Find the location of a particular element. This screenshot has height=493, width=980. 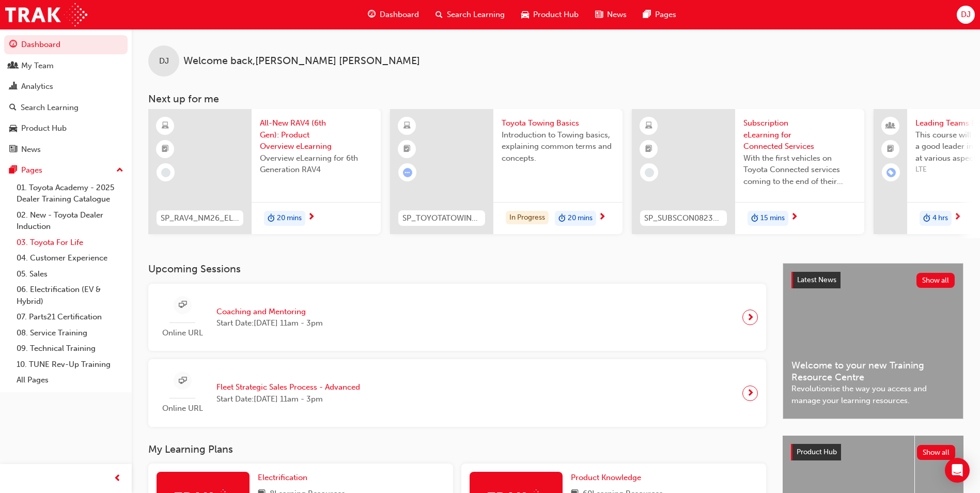

a: search-iconSearch Learning is located at coordinates (470, 15).